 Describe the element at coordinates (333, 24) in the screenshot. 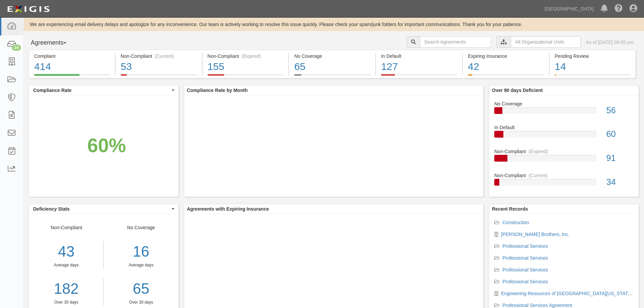

I see `div: We are experiencing email delivery delays and apologize for any inconvenience. Our team is active...` at that location.